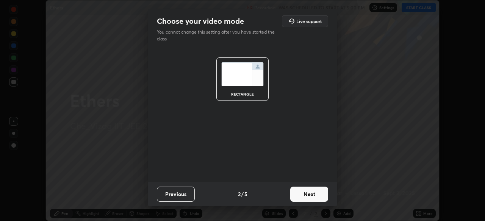 The image size is (485, 221). What do you see at coordinates (176, 195) in the screenshot?
I see `button: Previous` at bounding box center [176, 195].